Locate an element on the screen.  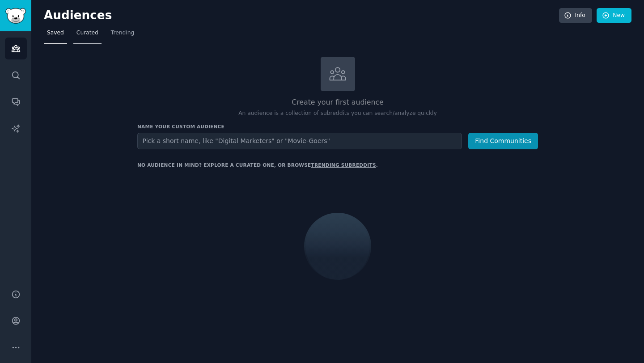
a: Trending is located at coordinates (123, 35).